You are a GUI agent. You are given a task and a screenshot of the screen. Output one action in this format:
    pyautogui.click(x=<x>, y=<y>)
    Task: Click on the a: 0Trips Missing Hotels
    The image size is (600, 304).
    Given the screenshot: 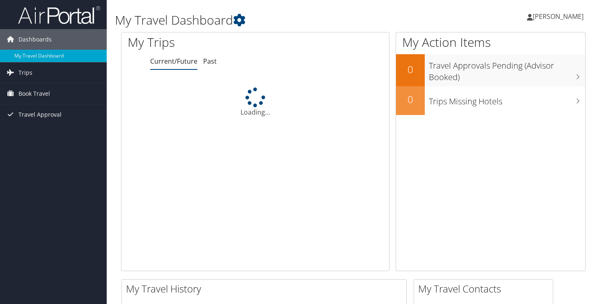 What is the action you would take?
    pyautogui.click(x=491, y=101)
    